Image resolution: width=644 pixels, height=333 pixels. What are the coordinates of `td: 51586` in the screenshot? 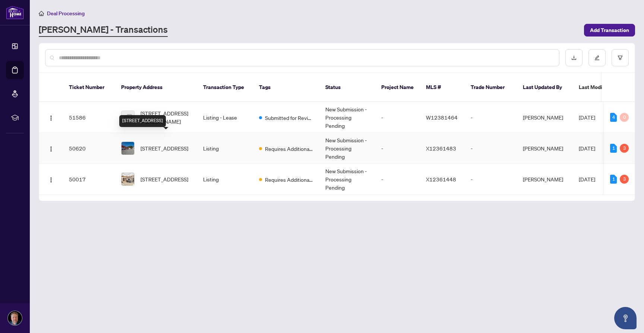 It's located at (89, 117).